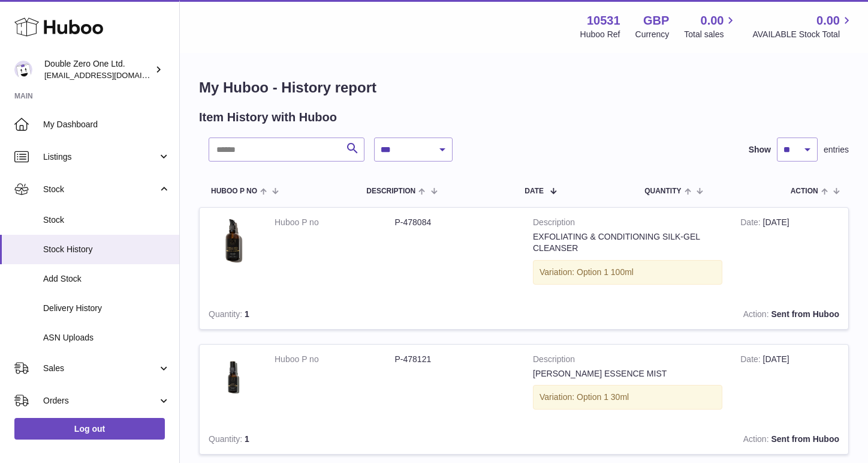 Image resolution: width=868 pixels, height=463 pixels. Describe the element at coordinates (627, 272) in the screenshot. I see `div: Variation: Option 1 100ml` at that location.